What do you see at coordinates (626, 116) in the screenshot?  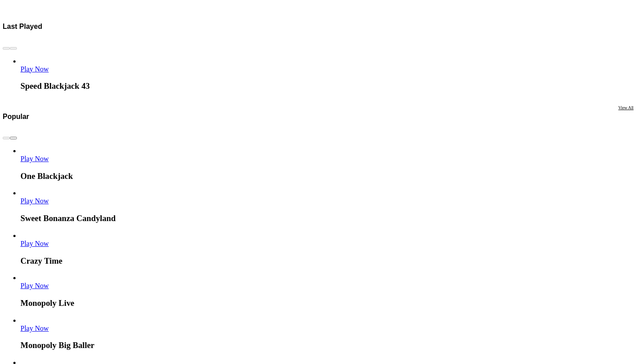 I see `a: View All` at bounding box center [626, 116].